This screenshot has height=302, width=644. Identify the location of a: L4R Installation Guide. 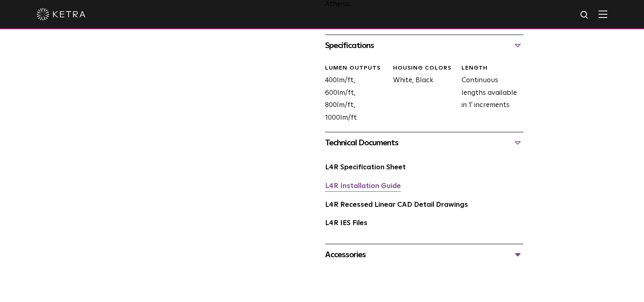
(363, 186).